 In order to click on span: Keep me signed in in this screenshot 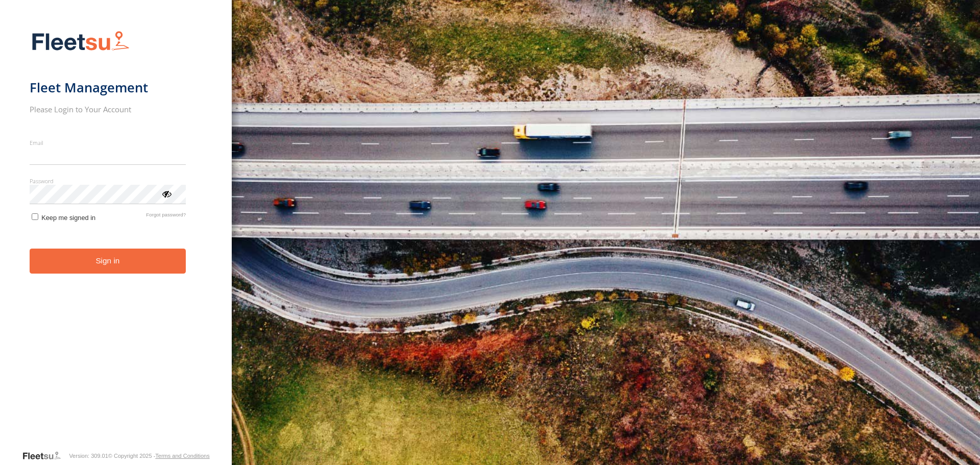, I will do `click(68, 218)`.